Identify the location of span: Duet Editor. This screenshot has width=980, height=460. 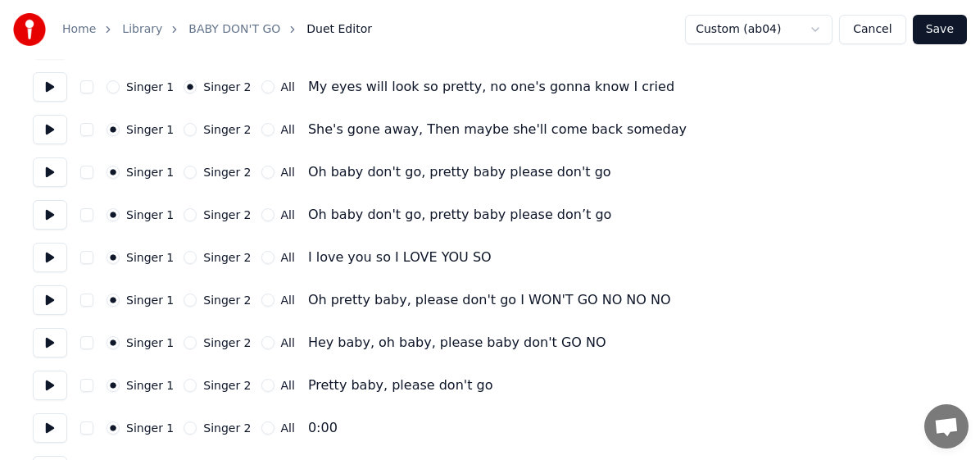
(339, 30).